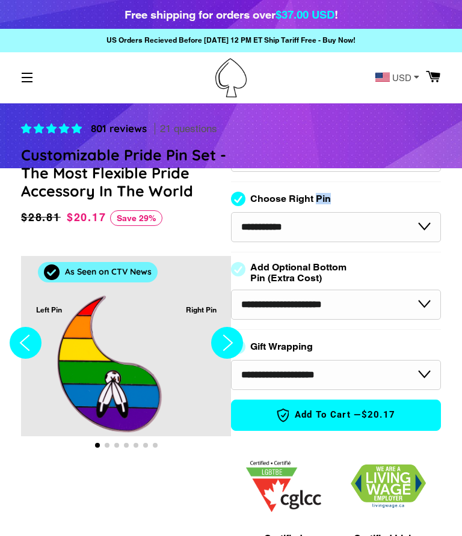 This screenshot has height=536, width=462. Describe the element at coordinates (231, 78) in the screenshot. I see `img: Pin-Ace` at that location.